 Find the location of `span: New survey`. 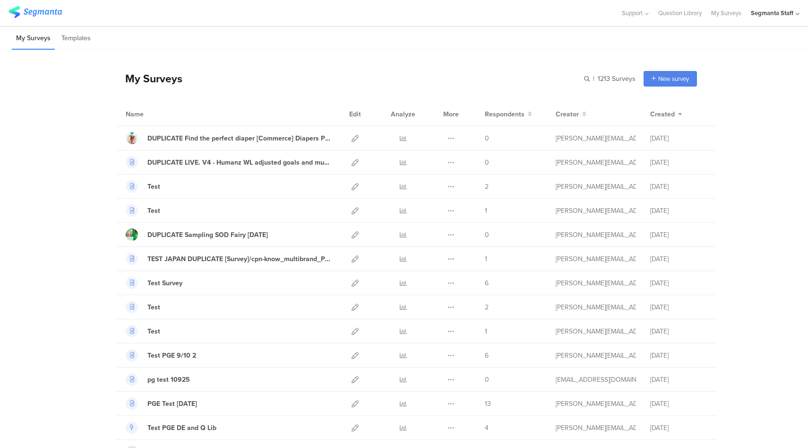

span: New survey is located at coordinates (674, 78).